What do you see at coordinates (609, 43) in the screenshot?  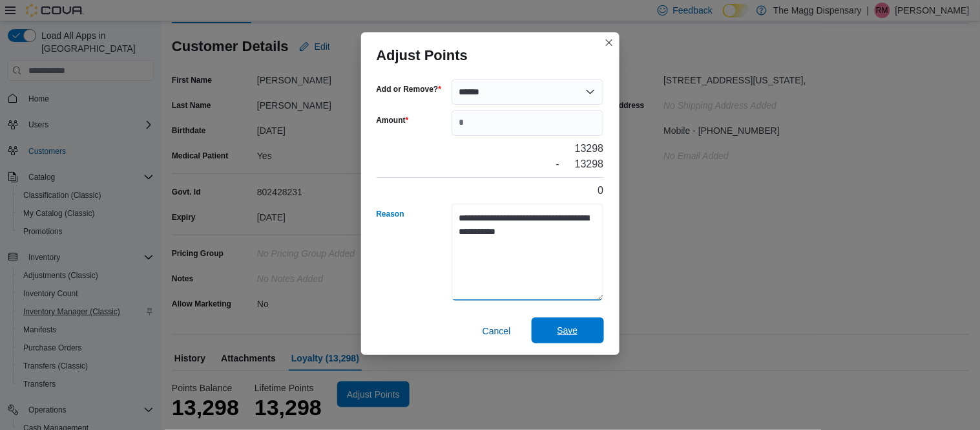 I see `button: Closes this modal window` at bounding box center [609, 43].